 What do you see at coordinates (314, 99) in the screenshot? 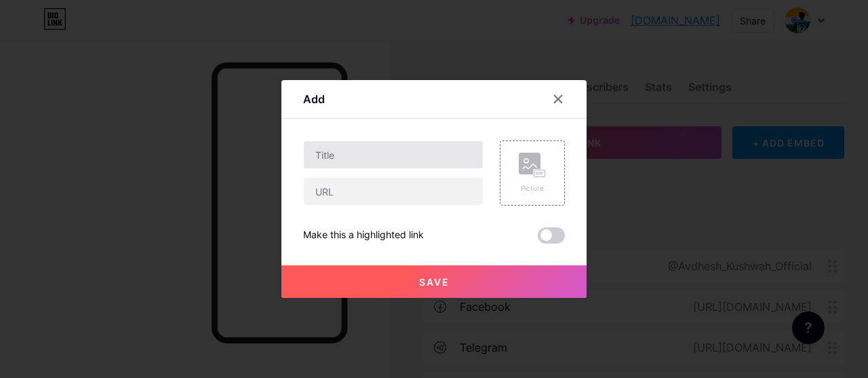
I see `div: Add` at bounding box center [314, 99].